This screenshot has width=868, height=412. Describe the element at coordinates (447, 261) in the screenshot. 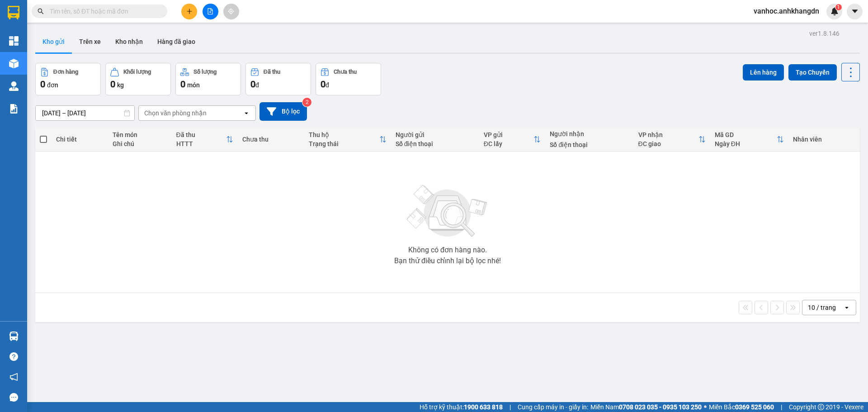

I see `div: Bạn thử điều chỉnh lại bộ lọc nhé!` at that location.